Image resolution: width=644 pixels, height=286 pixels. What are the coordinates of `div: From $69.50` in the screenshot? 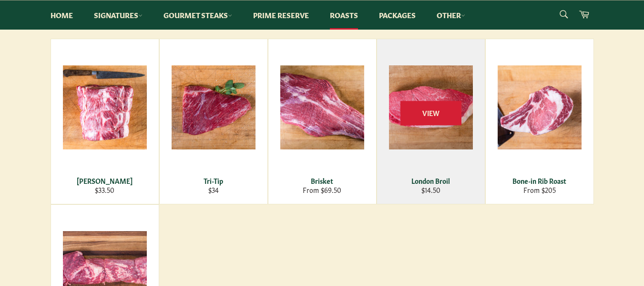 It's located at (322, 190).